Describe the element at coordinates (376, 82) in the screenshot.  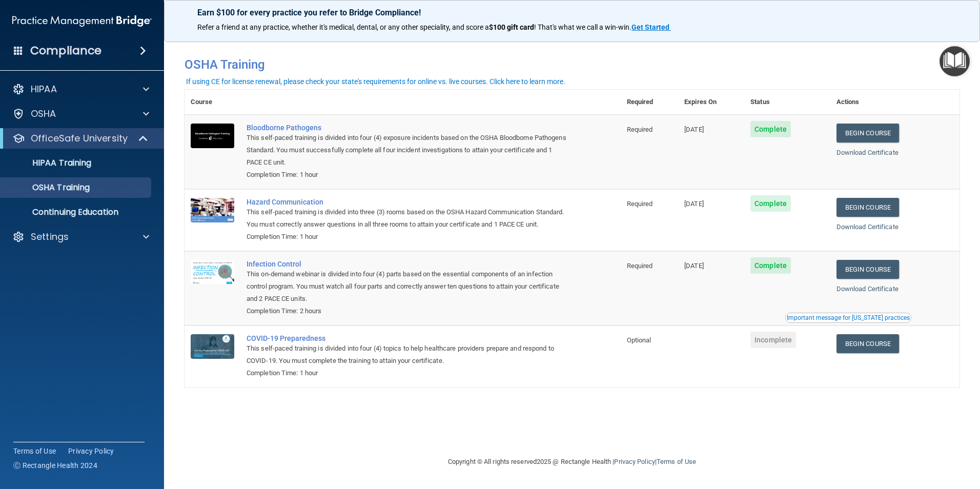
I see `div: If using CE for license renewal, please check your state's requirements for online vs. live cours...` at that location.